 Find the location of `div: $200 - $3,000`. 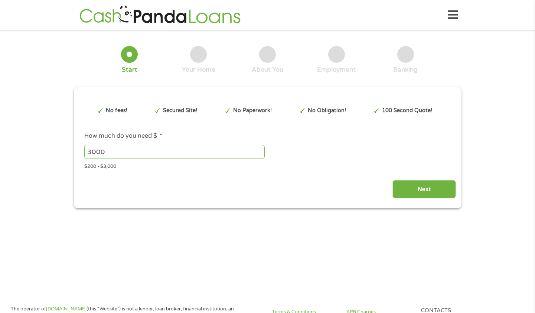

div: $200 - $3,000 is located at coordinates (267, 165).